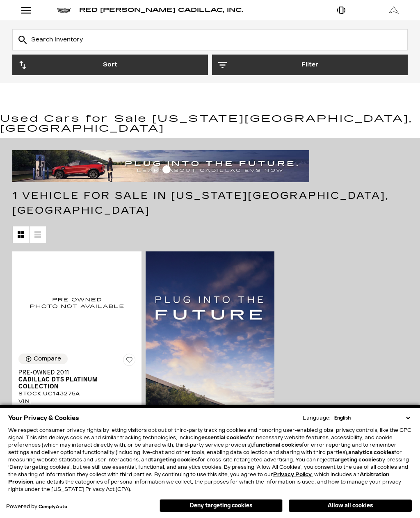  I want to click on a: Cadillac logo, so click(64, 10).